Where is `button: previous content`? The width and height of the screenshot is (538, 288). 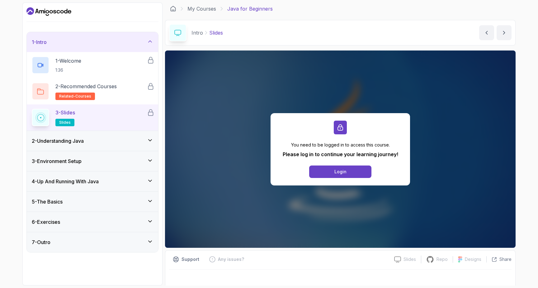 button: previous content is located at coordinates (487, 33).